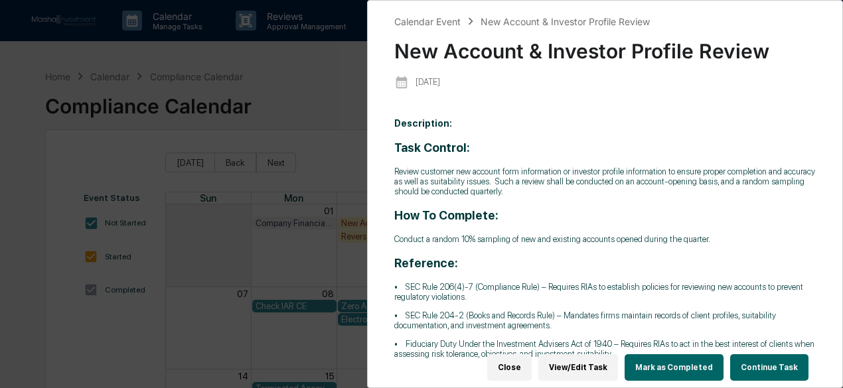 The image size is (843, 388). What do you see at coordinates (426, 263) in the screenshot?
I see `strong: Reference:` at bounding box center [426, 263].